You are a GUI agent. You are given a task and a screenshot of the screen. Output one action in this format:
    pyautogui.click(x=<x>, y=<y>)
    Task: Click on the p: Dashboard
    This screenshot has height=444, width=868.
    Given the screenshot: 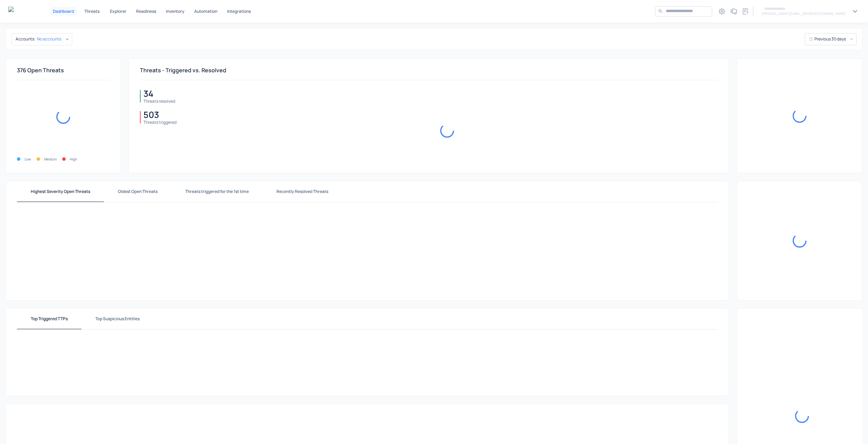 What is the action you would take?
    pyautogui.click(x=63, y=11)
    